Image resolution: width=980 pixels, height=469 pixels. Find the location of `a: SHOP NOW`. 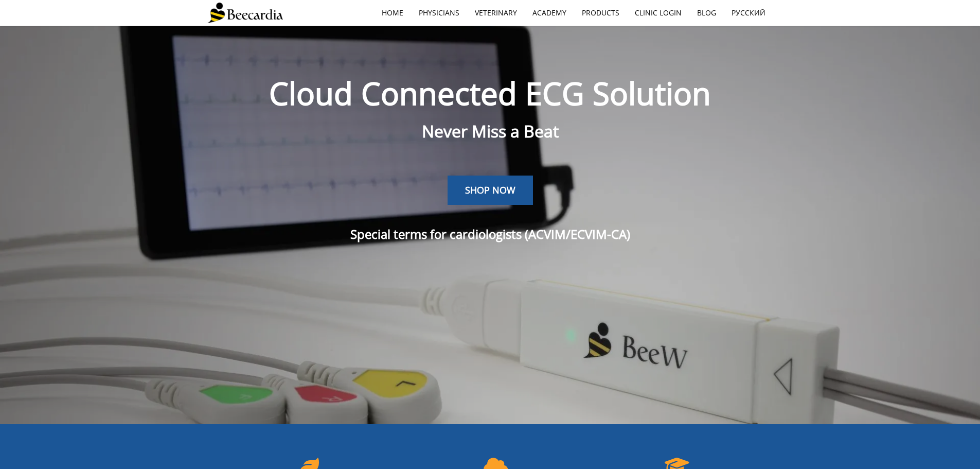

a: SHOP NOW is located at coordinates (490, 190).